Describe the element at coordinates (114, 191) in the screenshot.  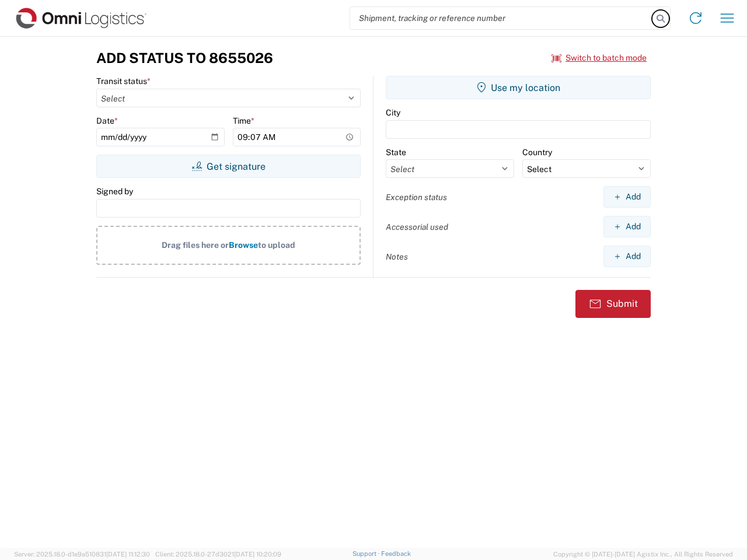
I see `label: Signed by` at that location.